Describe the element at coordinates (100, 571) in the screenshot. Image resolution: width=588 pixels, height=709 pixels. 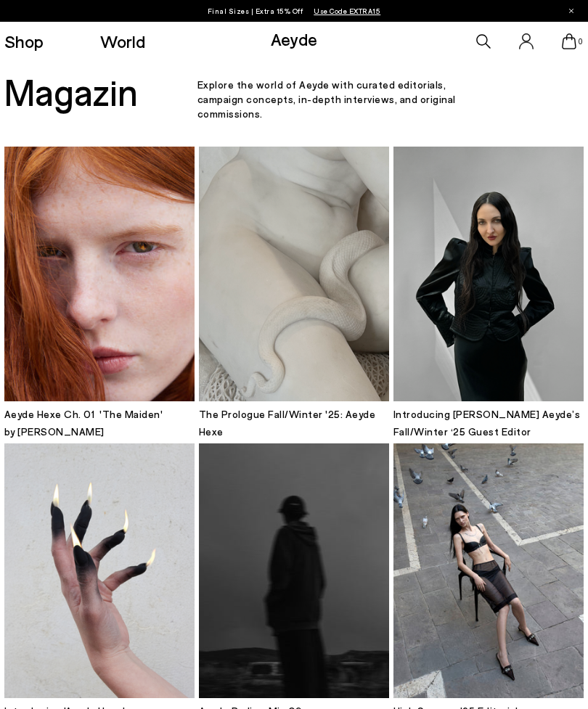
I see `img: Magazin_Hexe_900x.png` at that location.